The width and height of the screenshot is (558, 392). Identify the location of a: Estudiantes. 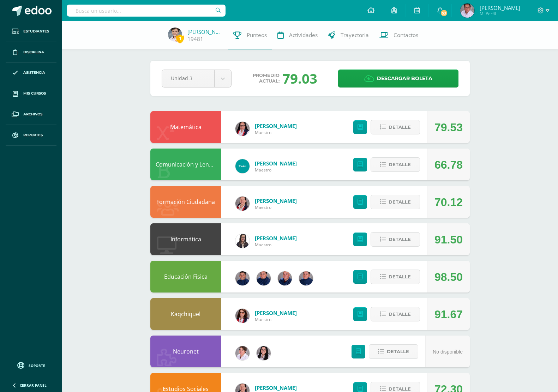
(31, 31).